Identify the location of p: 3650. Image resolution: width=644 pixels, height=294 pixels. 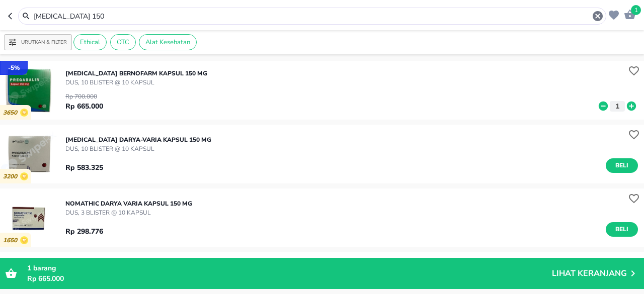
(12, 112).